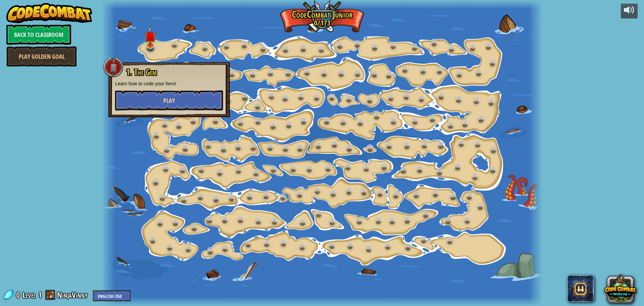 Image resolution: width=644 pixels, height=306 pixels. What do you see at coordinates (169, 100) in the screenshot?
I see `button: Play` at bounding box center [169, 100].